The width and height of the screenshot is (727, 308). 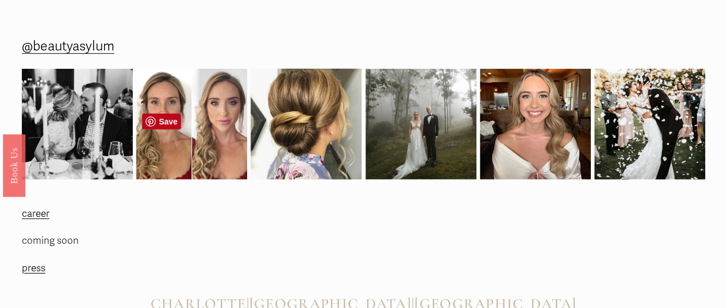 I want to click on img: Going into the wedding weekend with some bridal inspo for ya! 💫 @beautyasylum_charlotte #beautyas..., so click(x=535, y=124).